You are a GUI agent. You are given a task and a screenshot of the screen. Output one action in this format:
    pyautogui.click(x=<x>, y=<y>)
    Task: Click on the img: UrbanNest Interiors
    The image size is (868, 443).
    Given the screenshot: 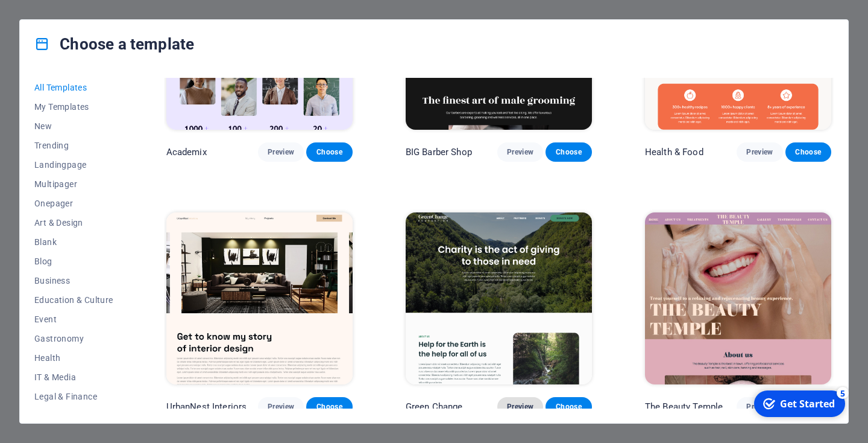 What is the action you would take?
    pyautogui.click(x=259, y=298)
    